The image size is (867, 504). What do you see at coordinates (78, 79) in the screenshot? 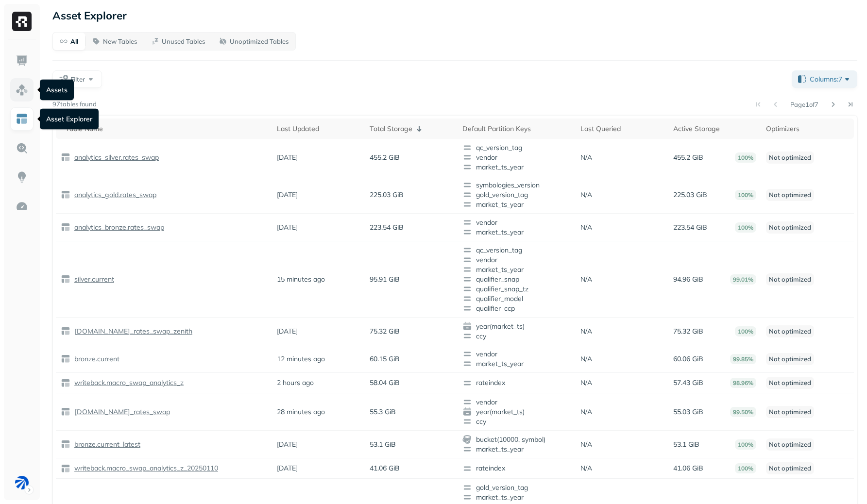
I see `span: Filter` at bounding box center [78, 79].